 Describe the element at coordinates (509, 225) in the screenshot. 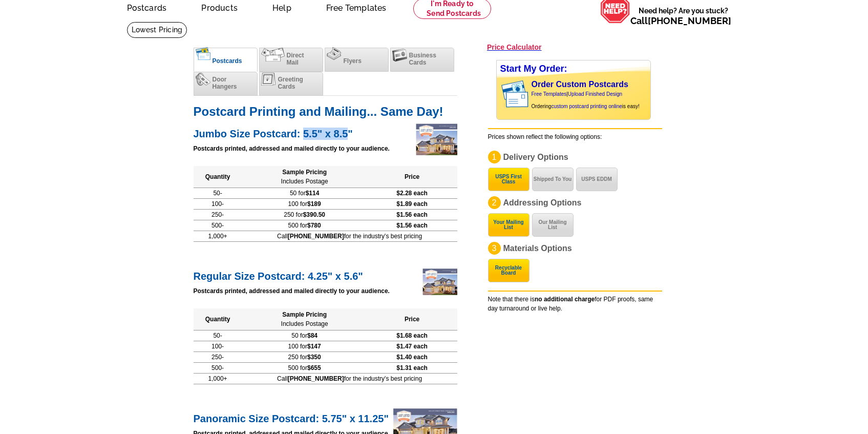

I see `button: Your Mailing List` at that location.